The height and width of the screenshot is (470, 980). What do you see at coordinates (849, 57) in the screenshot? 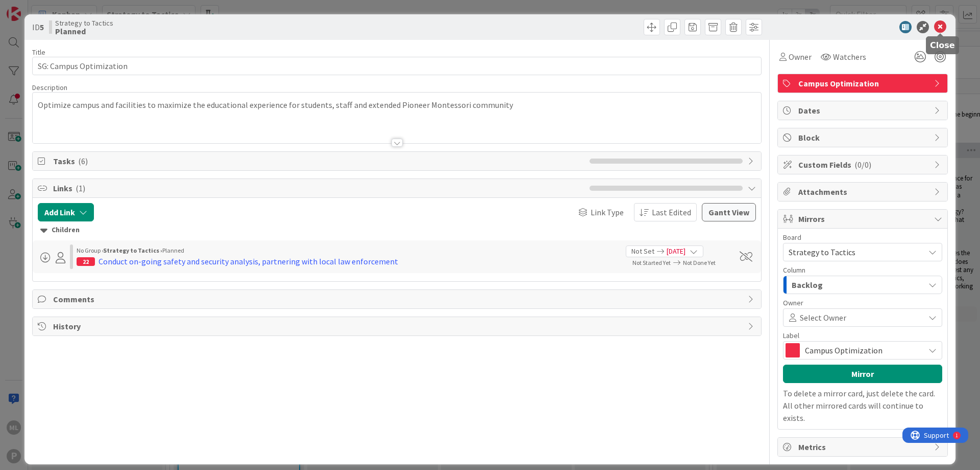
I see `span: Watchers` at bounding box center [849, 57].